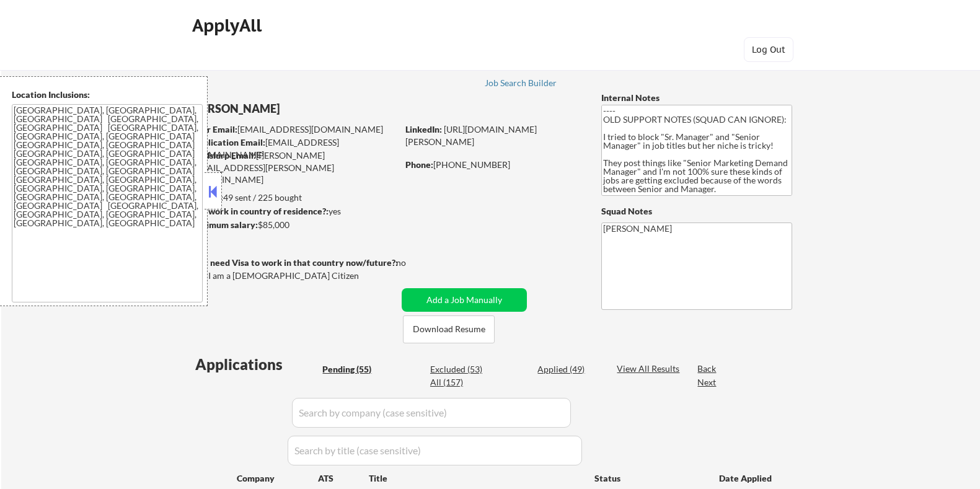 The image size is (980, 489). Describe the element at coordinates (292, 211) in the screenshot. I see `div: yes` at that location.